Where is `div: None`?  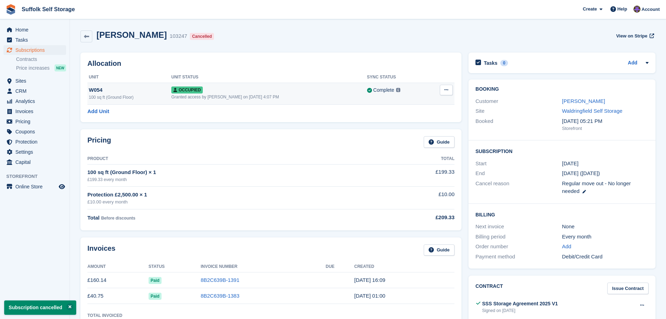
div: None is located at coordinates (605, 226).